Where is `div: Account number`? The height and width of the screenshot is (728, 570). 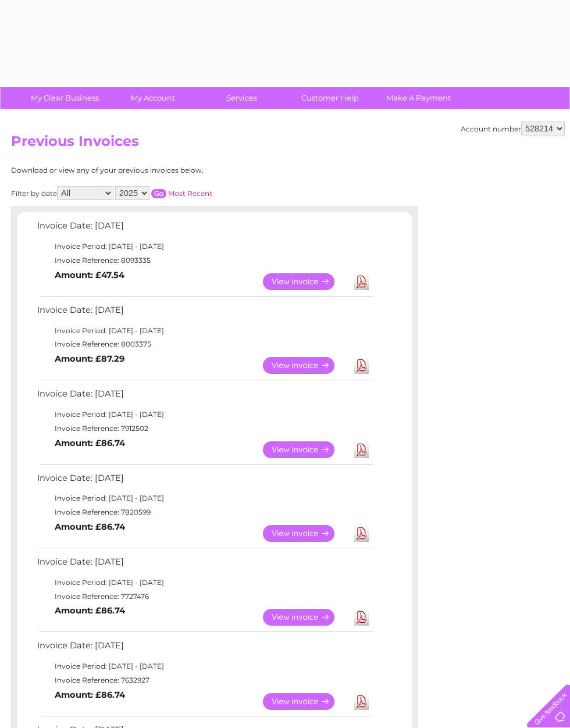
div: Account number is located at coordinates (513, 128).